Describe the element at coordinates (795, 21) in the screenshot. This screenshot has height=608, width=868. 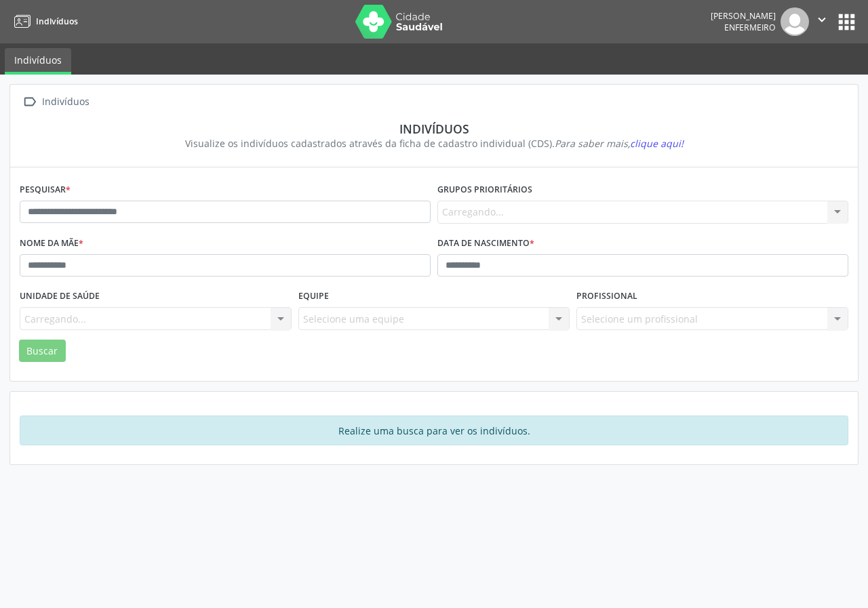
I see `img: img` at that location.